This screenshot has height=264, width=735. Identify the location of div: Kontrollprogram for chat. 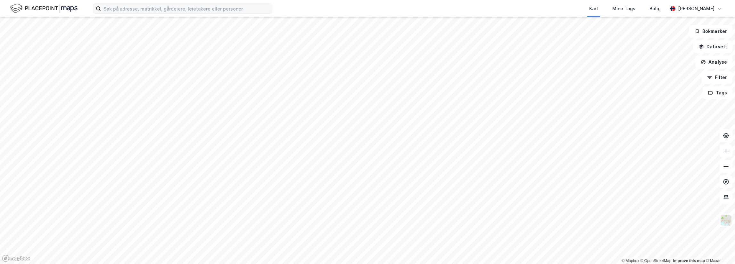
(719, 249).